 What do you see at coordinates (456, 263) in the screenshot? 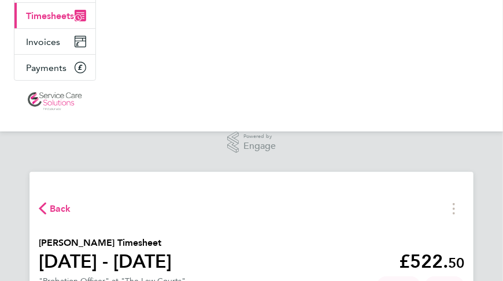
I see `span: 50` at bounding box center [456, 263].